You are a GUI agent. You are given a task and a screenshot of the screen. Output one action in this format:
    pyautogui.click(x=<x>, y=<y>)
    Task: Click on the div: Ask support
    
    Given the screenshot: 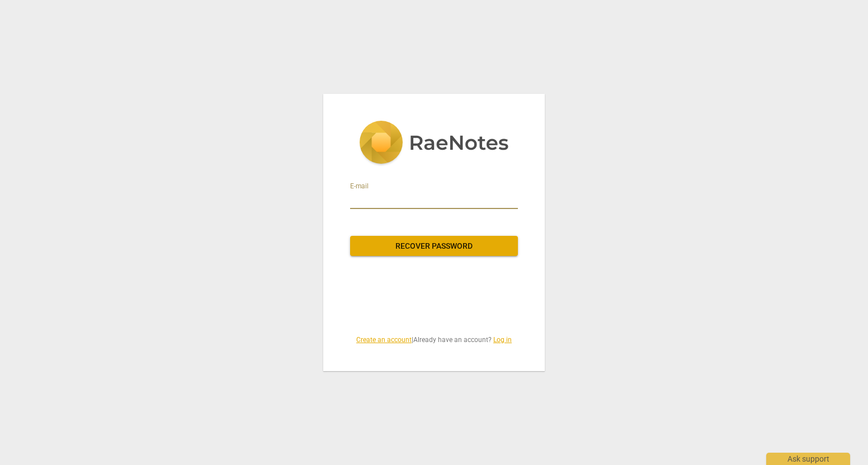 What is the action you would take?
    pyautogui.click(x=808, y=459)
    